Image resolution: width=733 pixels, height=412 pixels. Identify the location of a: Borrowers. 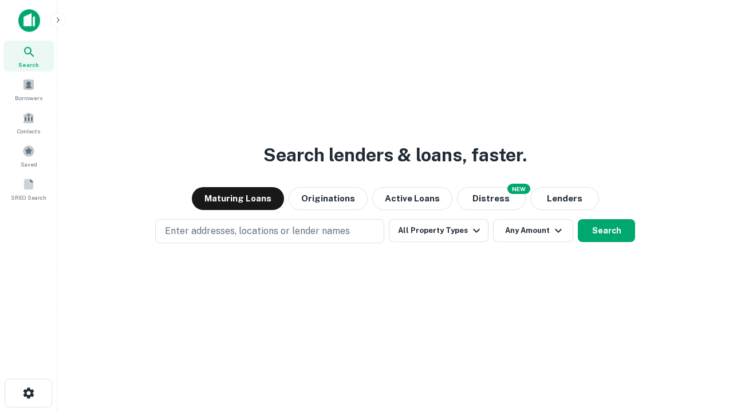
(29, 89).